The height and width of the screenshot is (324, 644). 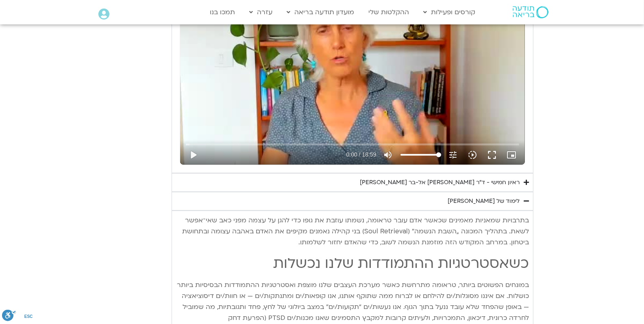 I want to click on a: ההקלטות שלי, so click(x=389, y=12).